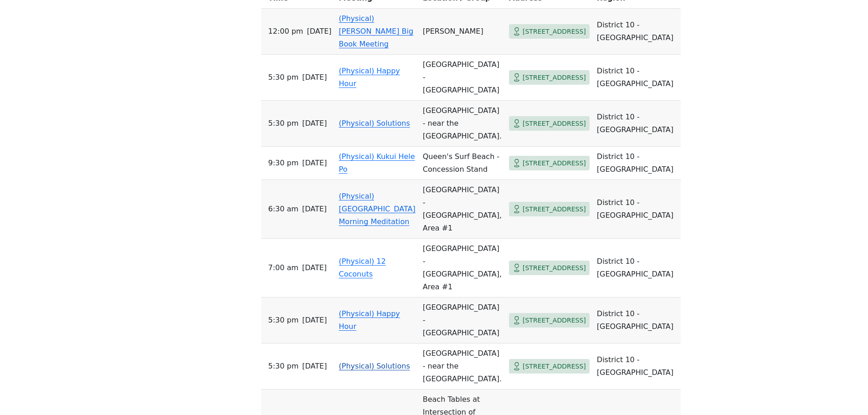 This screenshot has height=415, width=868. What do you see at coordinates (283, 163) in the screenshot?
I see `span: 9:30 PM` at bounding box center [283, 163].